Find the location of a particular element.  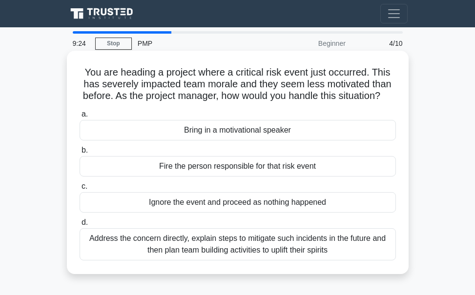

span: c. is located at coordinates (84, 186).